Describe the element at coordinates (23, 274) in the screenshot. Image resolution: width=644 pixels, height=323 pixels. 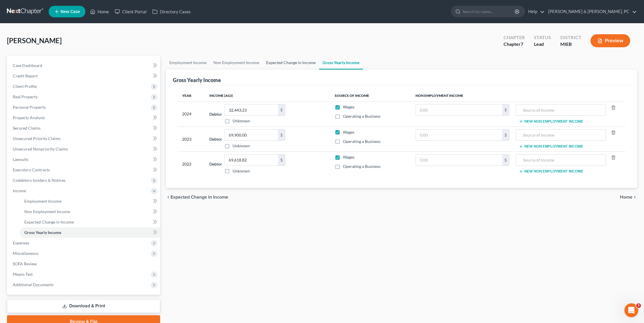
I see `span: Means Test` at that location.